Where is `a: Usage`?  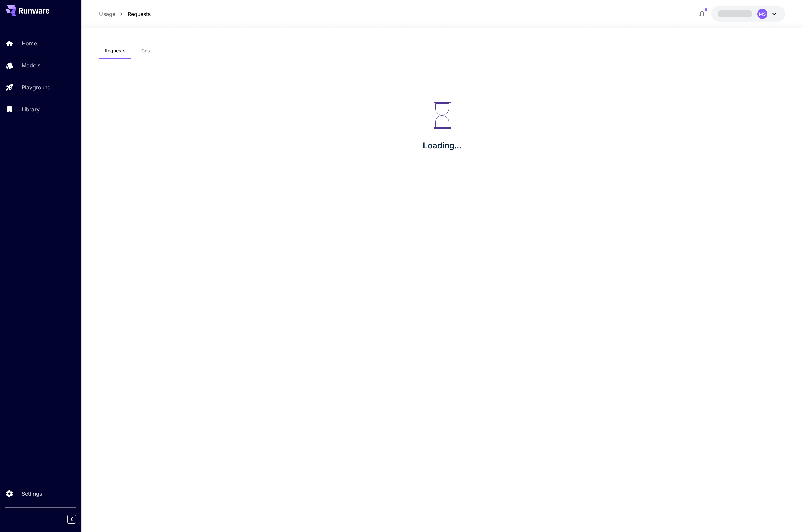
a: Usage is located at coordinates (107, 14).